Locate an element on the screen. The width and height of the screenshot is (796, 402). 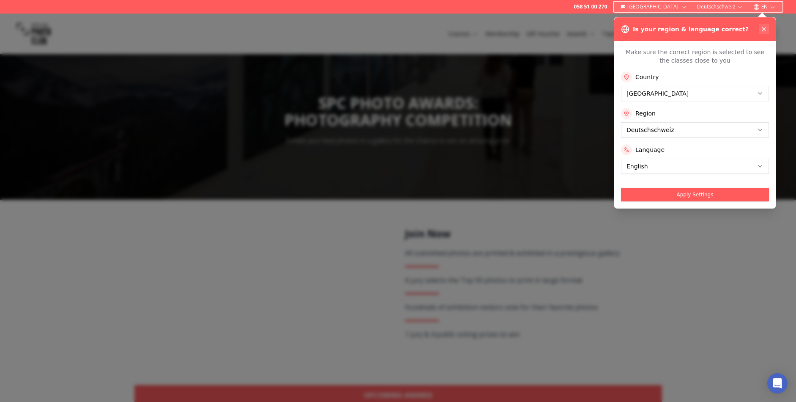
div: Open Intercom Messenger is located at coordinates (777, 383).